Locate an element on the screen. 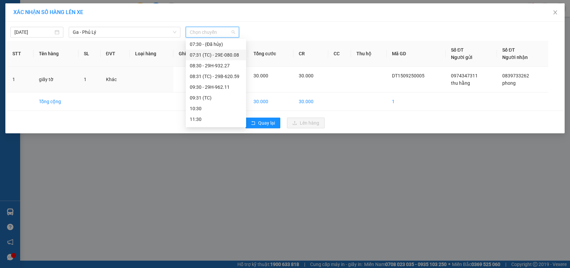 The height and width of the screenshot is (268, 570). th: Mã GD is located at coordinates (416, 54).